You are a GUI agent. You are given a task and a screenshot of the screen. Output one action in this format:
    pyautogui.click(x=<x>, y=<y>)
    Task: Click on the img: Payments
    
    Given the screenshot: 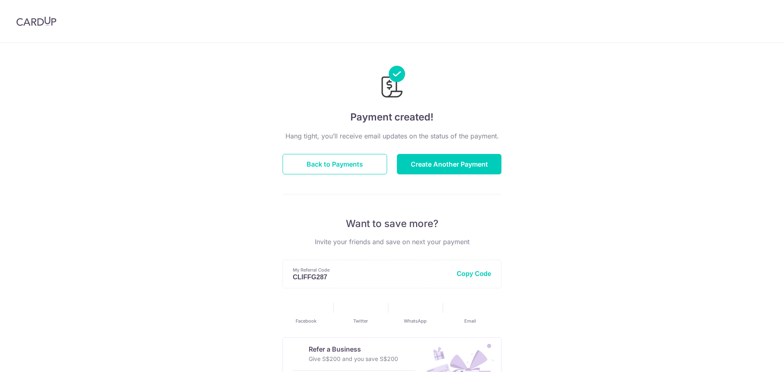 What is the action you would take?
    pyautogui.click(x=392, y=83)
    